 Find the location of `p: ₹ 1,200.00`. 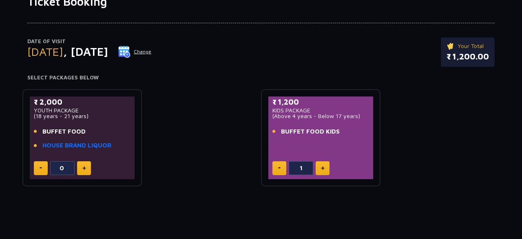

p: ₹ 1,200.00 is located at coordinates (468, 57).